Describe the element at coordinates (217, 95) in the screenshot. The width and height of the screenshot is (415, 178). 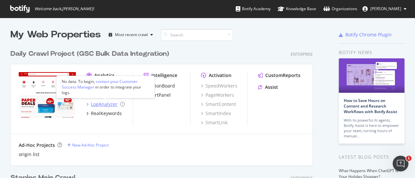
I see `a: PageWorkers` at that location.